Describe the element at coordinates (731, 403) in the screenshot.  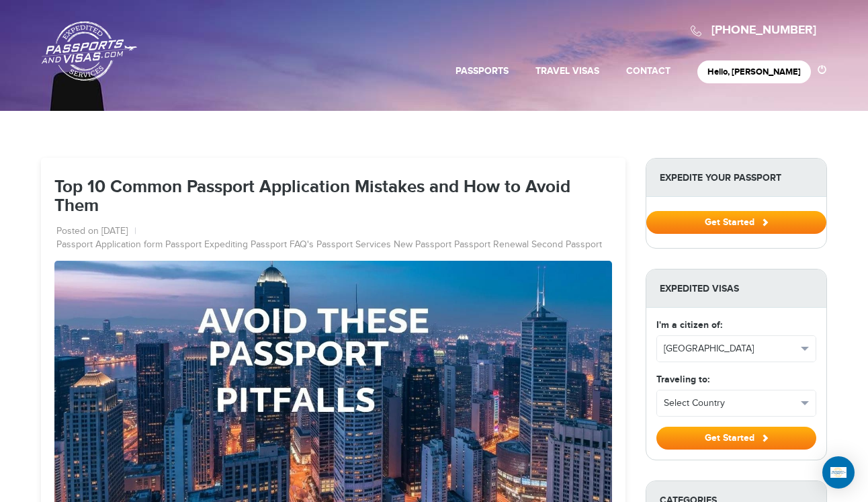
I see `span: Select Country` at that location.